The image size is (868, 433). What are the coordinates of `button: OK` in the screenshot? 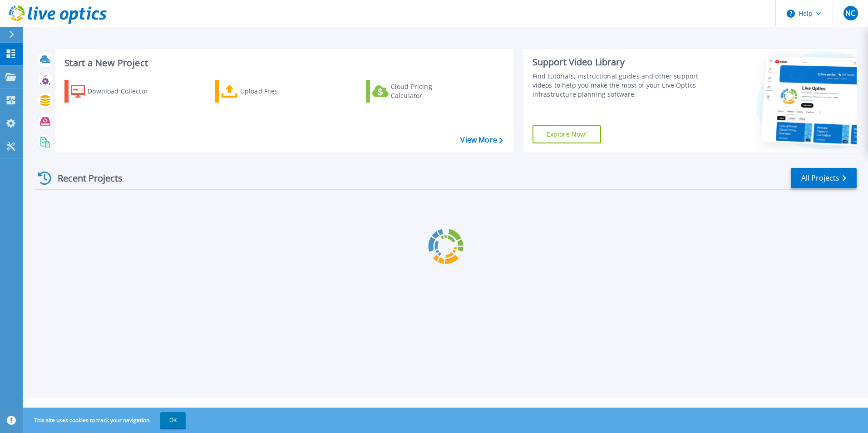 It's located at (173, 420).